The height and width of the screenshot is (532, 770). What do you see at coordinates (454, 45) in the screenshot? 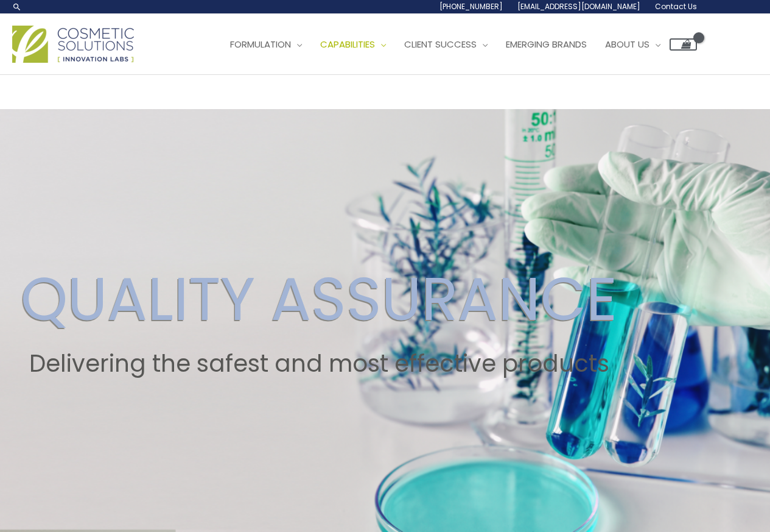
I see `nav: Site Navigation` at bounding box center [454, 45].